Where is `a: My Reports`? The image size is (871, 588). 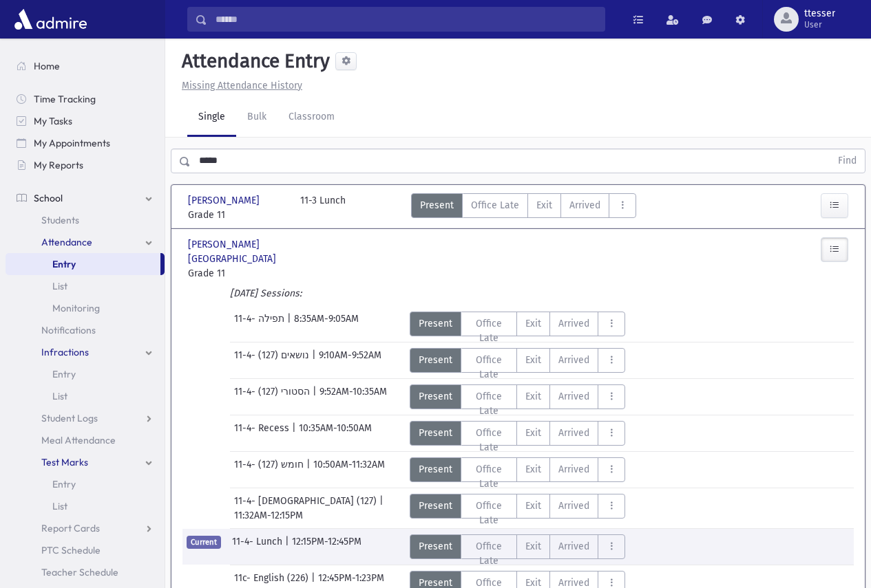 a: My Reports is located at coordinates (85, 166).